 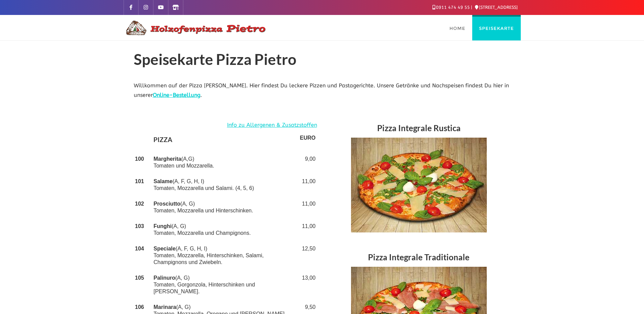 What do you see at coordinates (162, 226) in the screenshot?
I see `strong: Funghi` at bounding box center [162, 226].